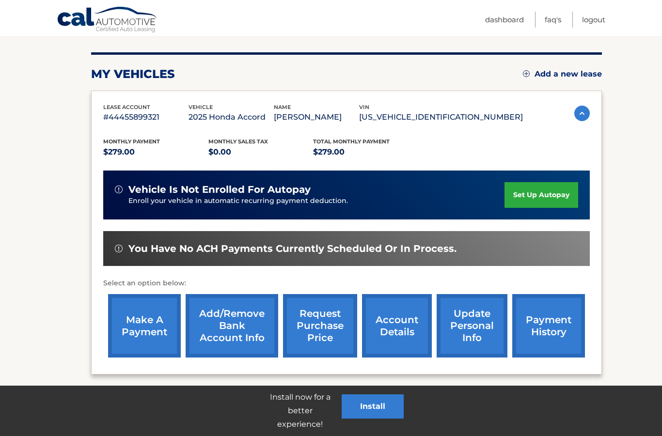 This screenshot has width=662, height=436. Describe the element at coordinates (562, 74) in the screenshot. I see `a: Add a new lease` at that location.